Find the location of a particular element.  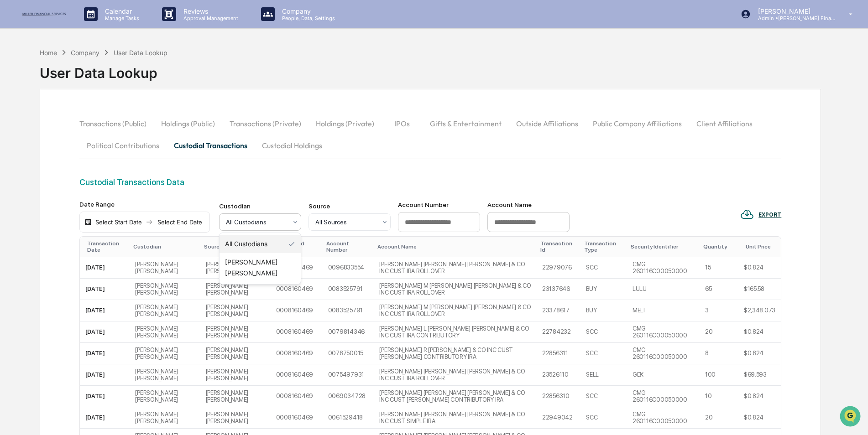

p: Manage Tasks is located at coordinates (121, 18).